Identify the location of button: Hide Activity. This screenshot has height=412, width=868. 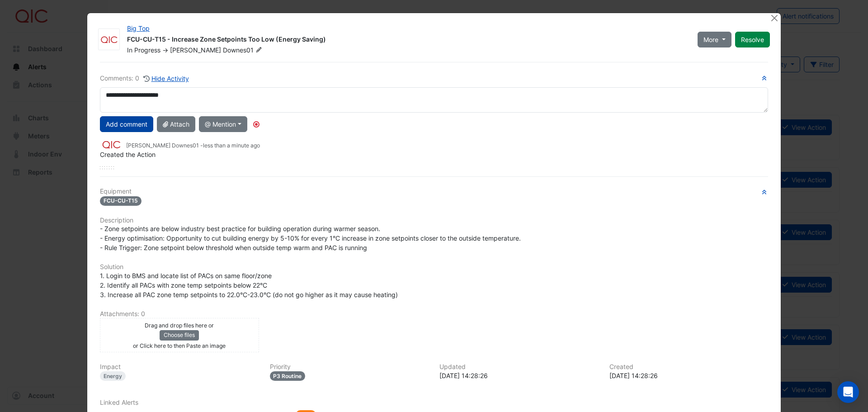
(166, 78).